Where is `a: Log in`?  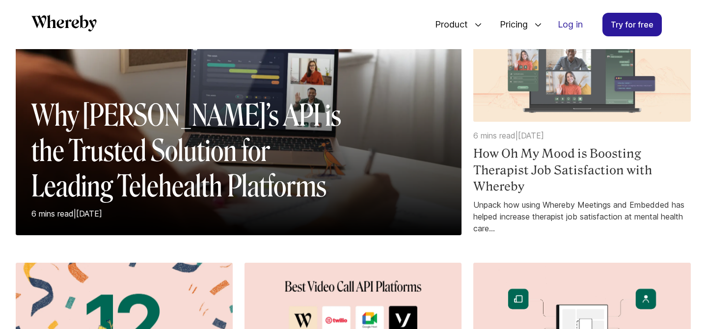
a: Log in is located at coordinates (570, 25).